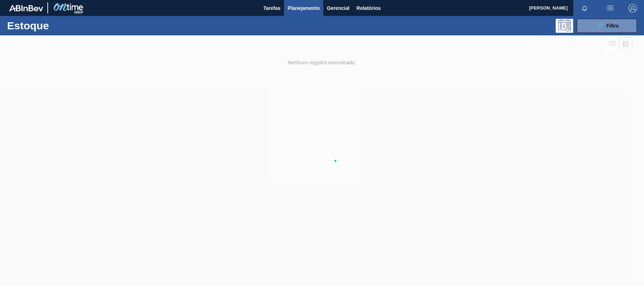  I want to click on span: Relatórios, so click(369, 8).